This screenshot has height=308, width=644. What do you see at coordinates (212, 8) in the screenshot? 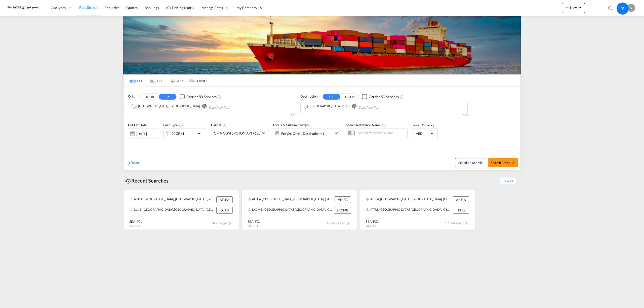
I see `span: Manage Rates` at bounding box center [212, 8].